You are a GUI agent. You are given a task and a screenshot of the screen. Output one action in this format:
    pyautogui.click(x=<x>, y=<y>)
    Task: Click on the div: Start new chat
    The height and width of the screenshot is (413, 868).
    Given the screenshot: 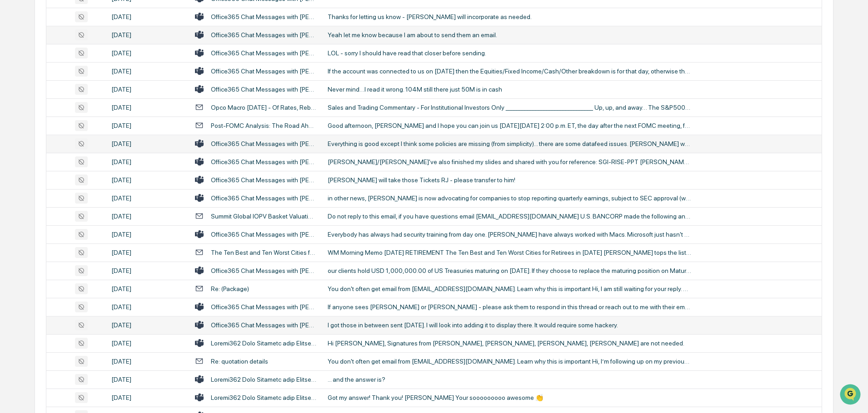 What is the action you would take?
    pyautogui.click(x=90, y=74)
    